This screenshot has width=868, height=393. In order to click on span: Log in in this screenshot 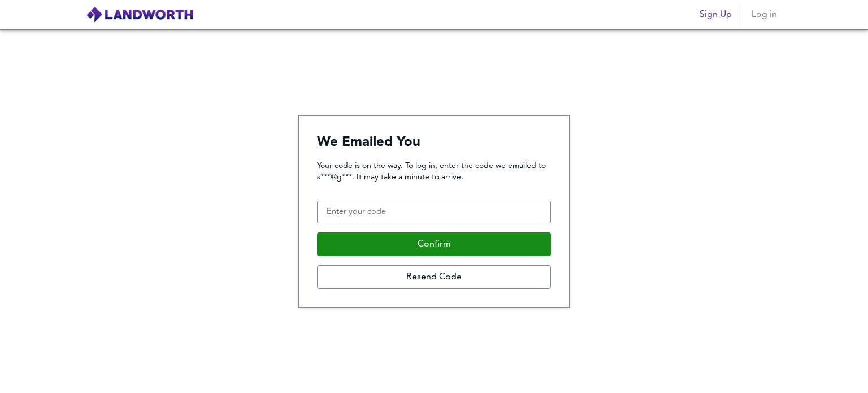, I will do `click(764, 14)`.